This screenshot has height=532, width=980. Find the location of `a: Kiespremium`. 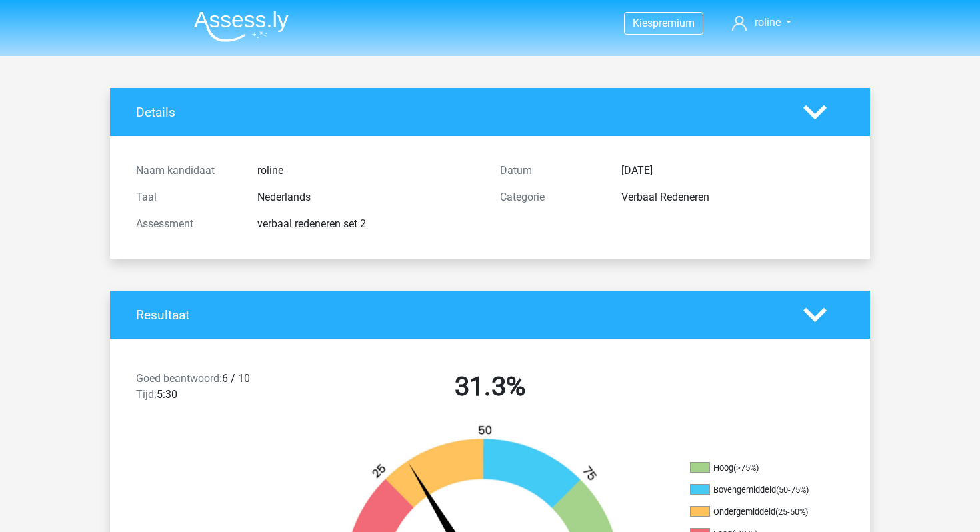

a: Kiespremium is located at coordinates (663, 23).